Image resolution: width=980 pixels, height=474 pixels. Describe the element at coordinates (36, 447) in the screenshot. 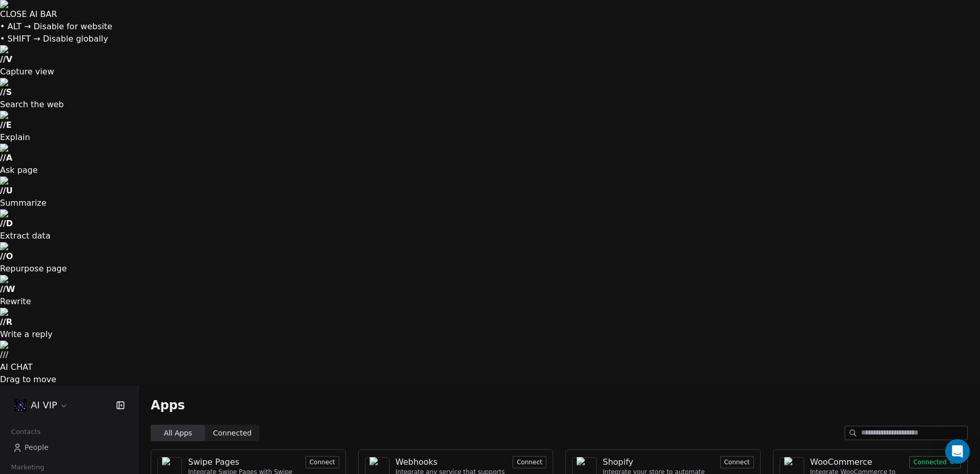

I see `span: People` at that location.